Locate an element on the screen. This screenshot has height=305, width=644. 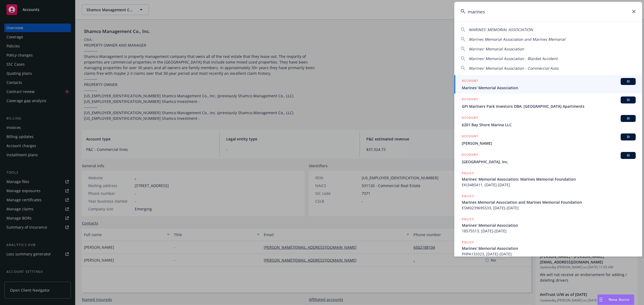
a: ACCOUNTBI6201 Bay Shore Marina LLC is located at coordinates (548, 121).